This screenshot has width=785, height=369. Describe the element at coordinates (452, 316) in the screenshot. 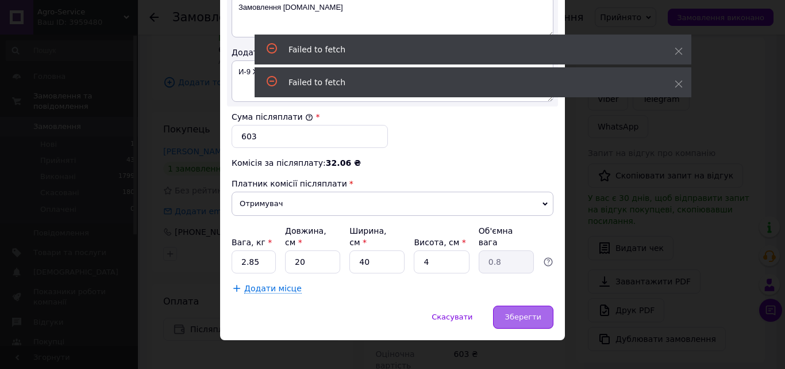

I see `span: Скасувати` at that location.